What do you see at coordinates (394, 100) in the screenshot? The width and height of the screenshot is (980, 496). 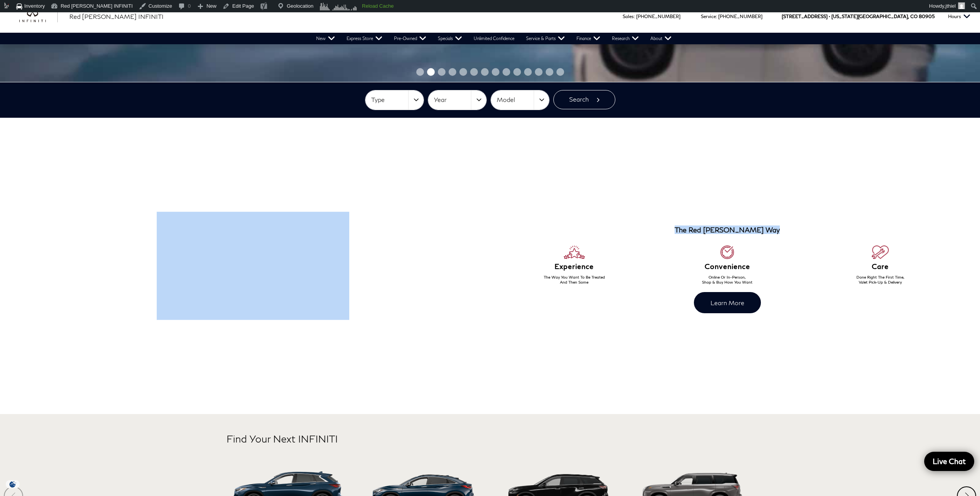 I see `button: Type` at bounding box center [394, 100].